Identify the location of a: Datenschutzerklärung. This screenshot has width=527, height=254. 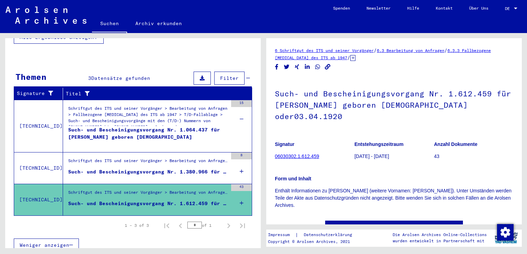
(329, 235).